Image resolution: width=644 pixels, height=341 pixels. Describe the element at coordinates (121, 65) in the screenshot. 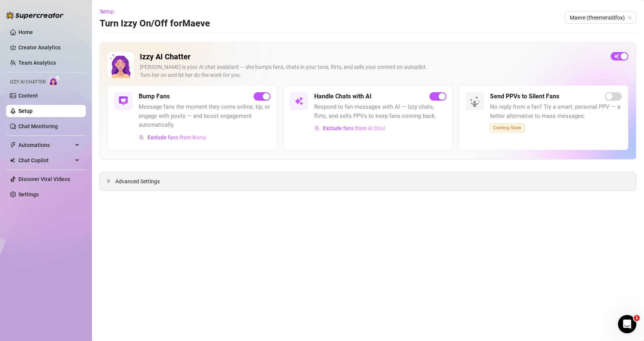

I see `img: Izzy AI Chatter` at that location.